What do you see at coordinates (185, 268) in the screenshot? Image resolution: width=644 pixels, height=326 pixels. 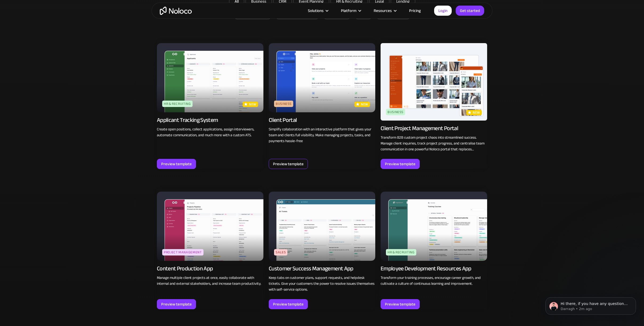 I see `div: Content Production App` at bounding box center [185, 268].